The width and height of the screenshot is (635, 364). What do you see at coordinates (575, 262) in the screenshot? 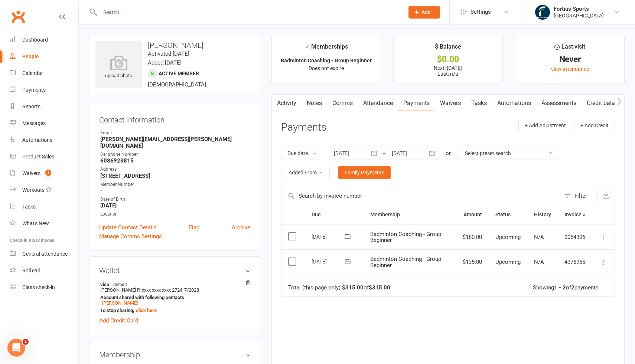
I see `td: 4376955` at bounding box center [575, 262].